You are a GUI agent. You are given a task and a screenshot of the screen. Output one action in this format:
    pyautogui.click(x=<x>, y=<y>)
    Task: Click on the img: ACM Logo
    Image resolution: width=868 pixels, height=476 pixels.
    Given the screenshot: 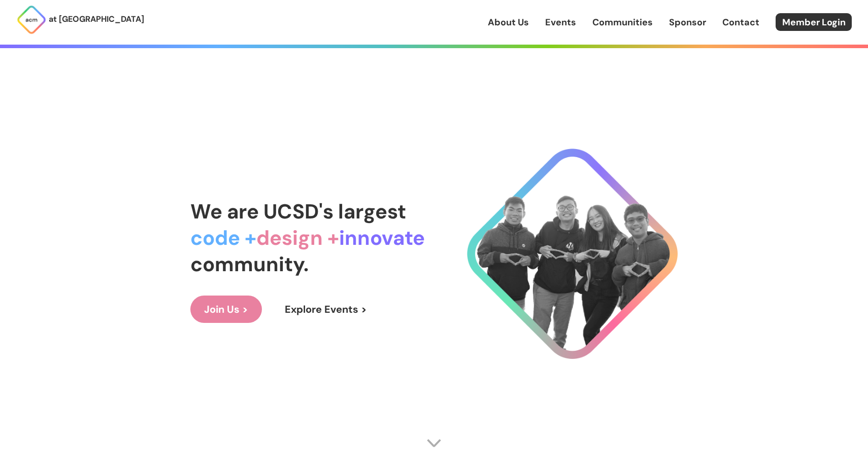 What is the action you would take?
    pyautogui.click(x=32, y=20)
    